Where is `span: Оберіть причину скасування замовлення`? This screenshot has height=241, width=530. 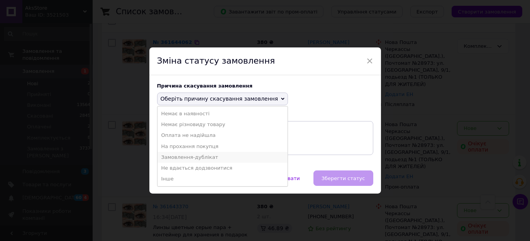
span: Оберіть причину скасування замовлення is located at coordinates (219, 99).